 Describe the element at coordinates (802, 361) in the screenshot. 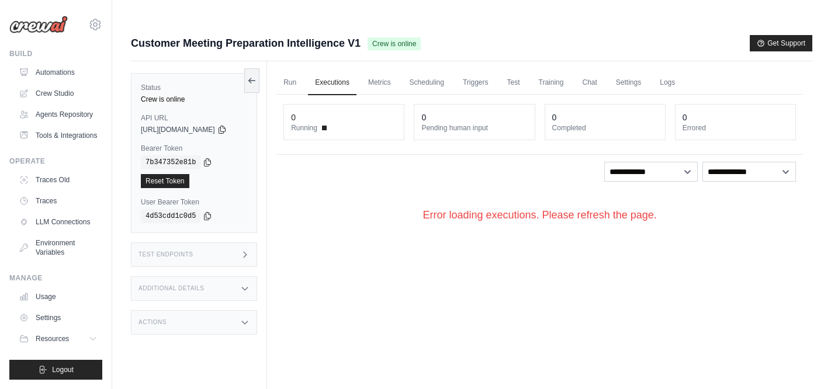

I see `div: Chat Widget` at that location.